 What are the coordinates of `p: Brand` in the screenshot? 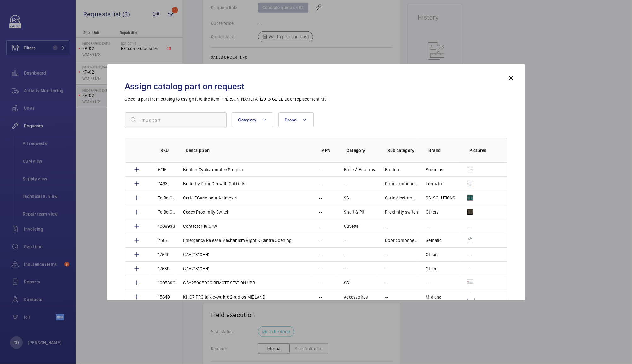 It's located at (444, 151).